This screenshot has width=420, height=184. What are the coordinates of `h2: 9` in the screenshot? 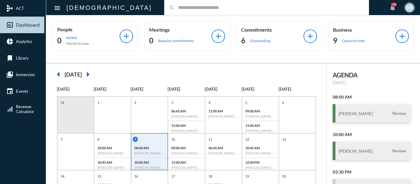 It's located at (335, 41).